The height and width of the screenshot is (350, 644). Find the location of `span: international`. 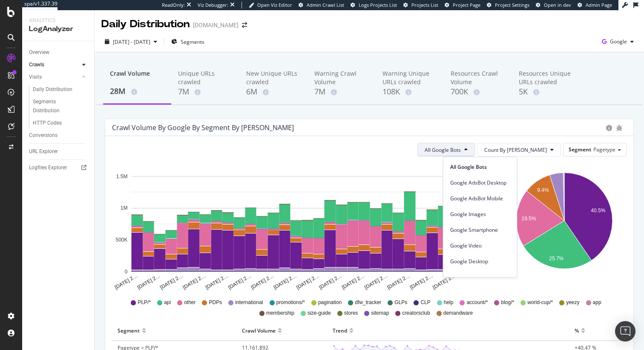

span: international is located at coordinates (249, 302).